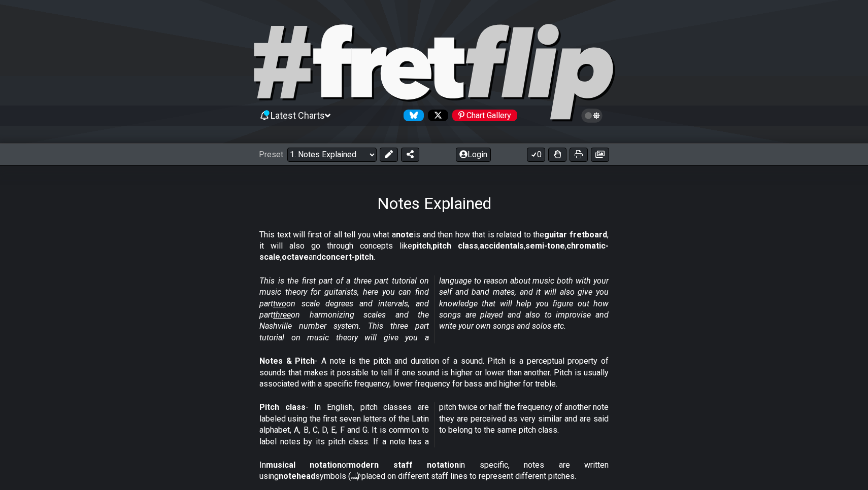 Image resolution: width=868 pixels, height=490 pixels. Describe the element at coordinates (286, 361) in the screenshot. I see `strong: Notes & Pitch` at that location.